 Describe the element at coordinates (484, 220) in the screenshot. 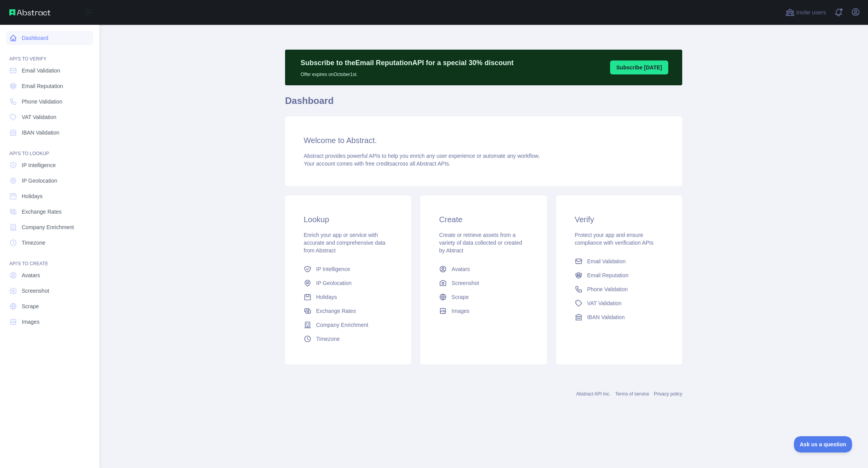

I see `h3: Create` at that location.